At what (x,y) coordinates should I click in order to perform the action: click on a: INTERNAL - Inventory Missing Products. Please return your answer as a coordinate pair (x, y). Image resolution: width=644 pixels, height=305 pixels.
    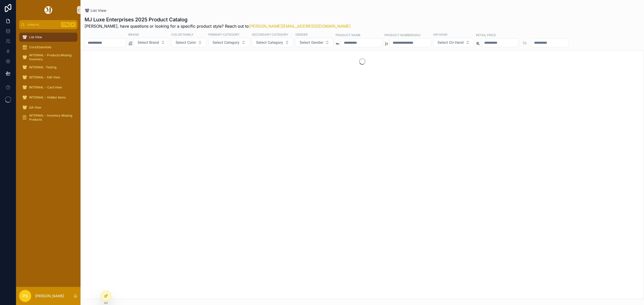
    Looking at the image, I should click on (48, 118).